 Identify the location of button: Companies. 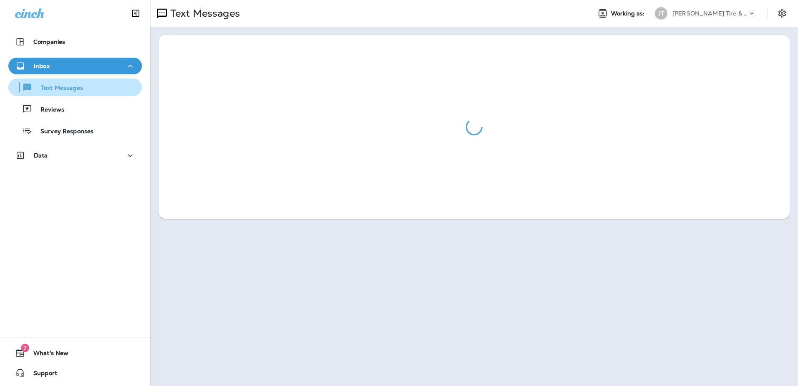
(75, 42).